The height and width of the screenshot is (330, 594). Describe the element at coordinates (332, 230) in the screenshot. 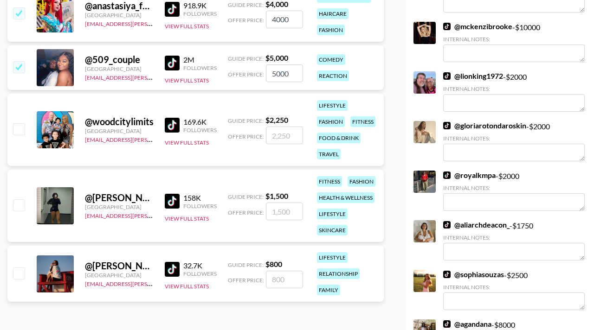

I see `div: skincare` at that location.